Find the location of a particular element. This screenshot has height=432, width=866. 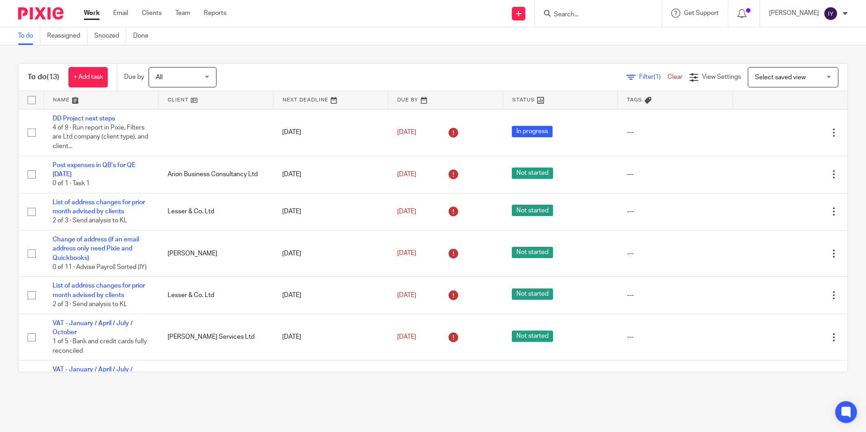

h1: To do is located at coordinates (43, 77).